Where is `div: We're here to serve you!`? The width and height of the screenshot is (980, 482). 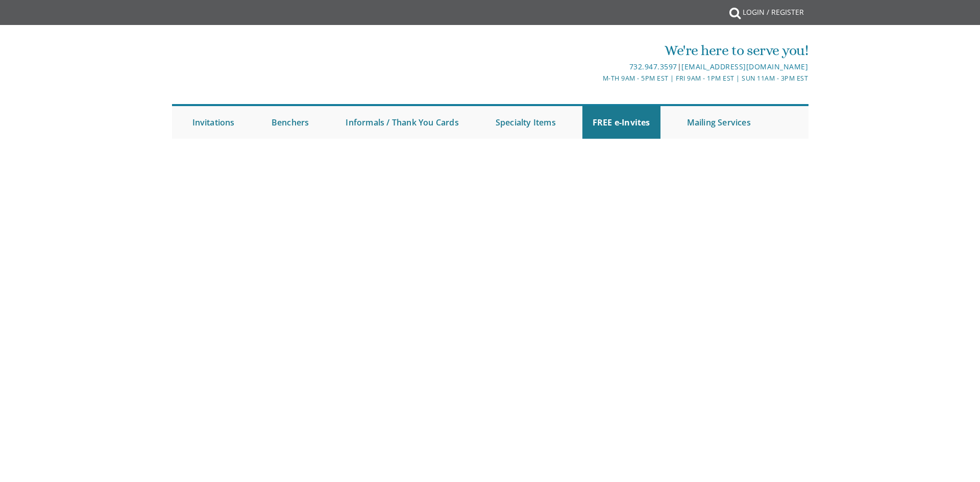
div: We're here to serve you! is located at coordinates (596, 51).